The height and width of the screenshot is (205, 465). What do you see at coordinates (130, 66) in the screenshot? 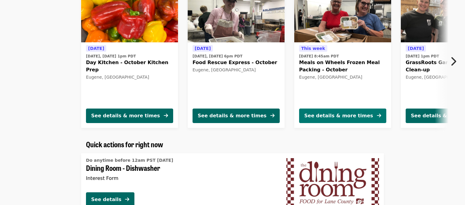
I see `span: Day Kitchen - October Kitchen Prep` at bounding box center [130, 66].